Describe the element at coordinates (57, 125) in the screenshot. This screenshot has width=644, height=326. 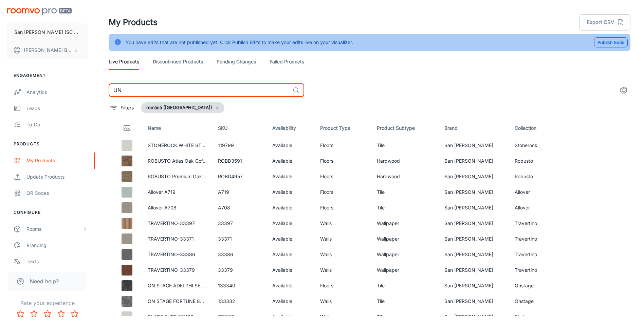
I see `div: To-do` at that location.